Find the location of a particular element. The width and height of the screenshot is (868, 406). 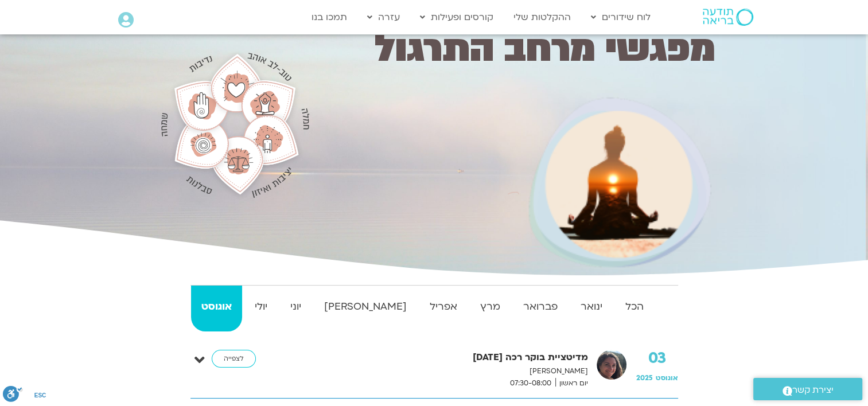

span: יצירת קשר is located at coordinates (813, 390).